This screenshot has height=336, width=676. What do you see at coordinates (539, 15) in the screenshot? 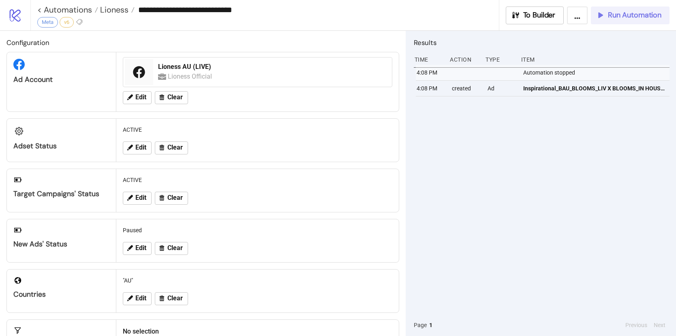
I see `span: To Builder` at bounding box center [539, 15].